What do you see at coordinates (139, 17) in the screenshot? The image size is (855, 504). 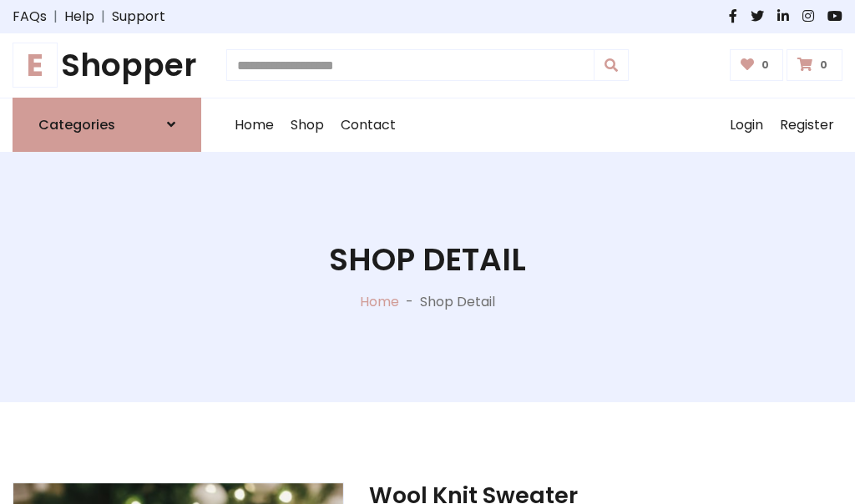 I see `a: Support` at bounding box center [139, 17].